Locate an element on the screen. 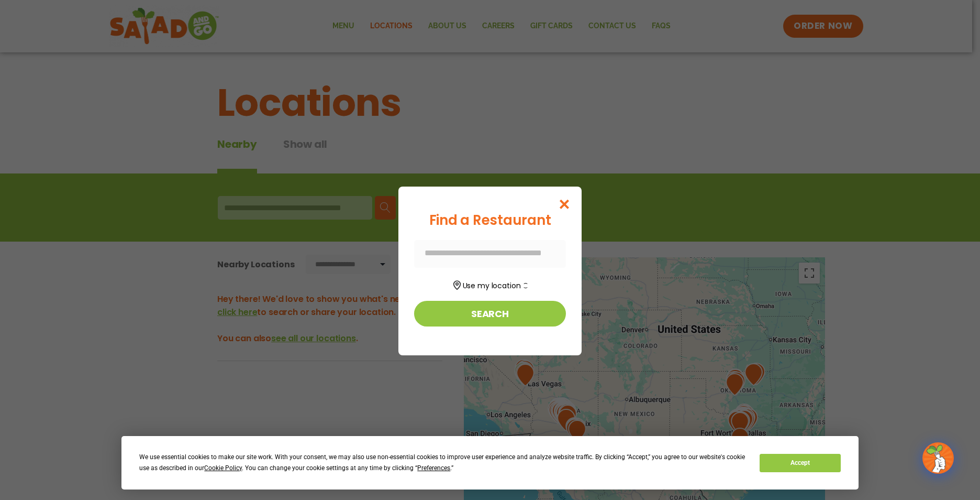 Image resolution: width=980 pixels, height=500 pixels. button: Search is located at coordinates (490, 313).